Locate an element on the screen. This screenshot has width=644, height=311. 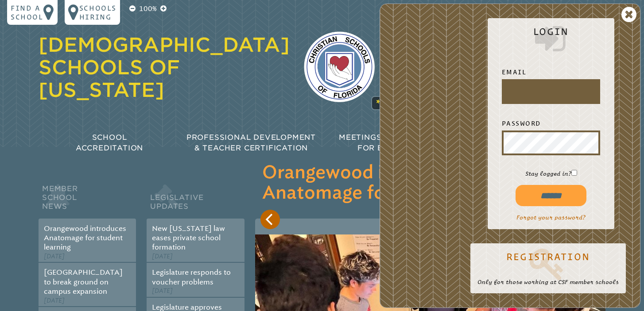
h2: Member School News is located at coordinates (87, 201).